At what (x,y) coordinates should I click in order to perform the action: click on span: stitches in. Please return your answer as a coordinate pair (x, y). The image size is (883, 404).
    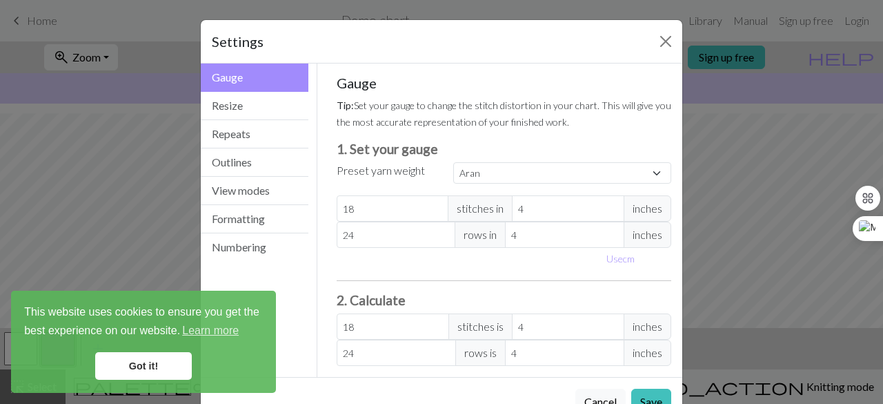
    Looking at the image, I should click on (480, 208).